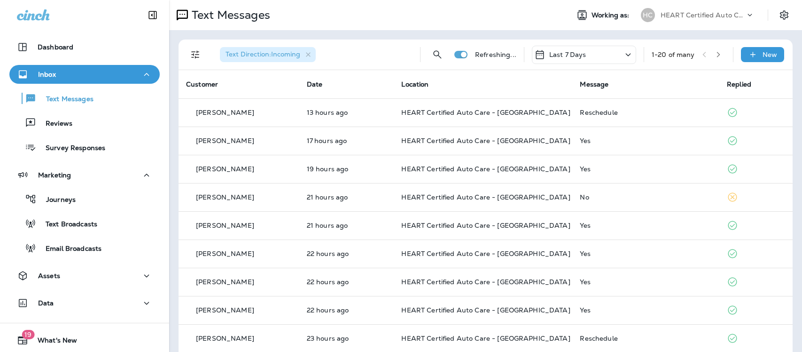 The height and width of the screenshot is (352, 802). I want to click on p: Email Broadcasts, so click(69, 249).